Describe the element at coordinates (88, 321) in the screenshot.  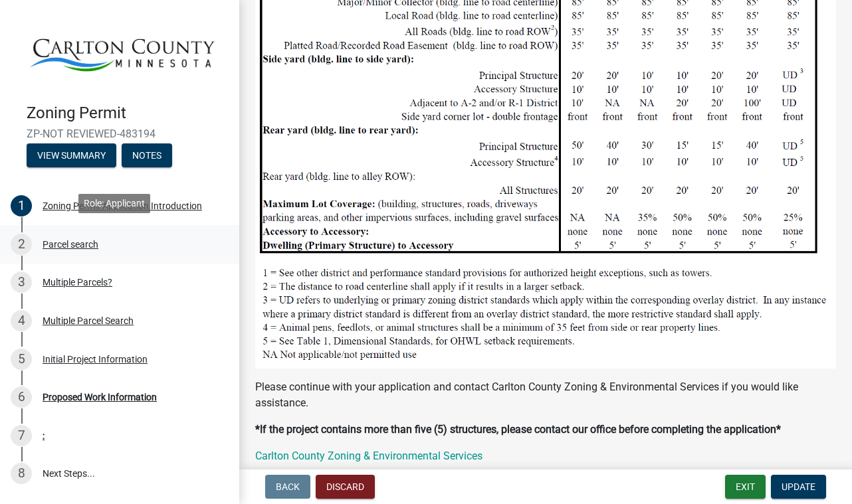
I see `div: Multiple Parcel Search` at that location.